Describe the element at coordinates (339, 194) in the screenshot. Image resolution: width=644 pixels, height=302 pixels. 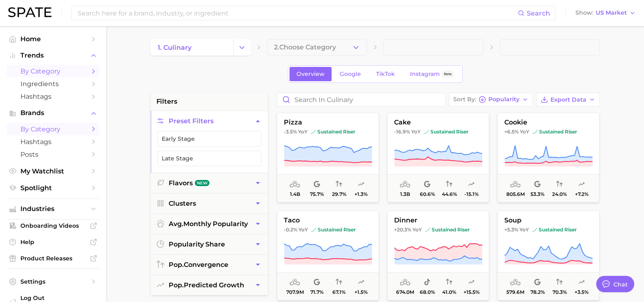
I see `span: 29.7%` at that location.